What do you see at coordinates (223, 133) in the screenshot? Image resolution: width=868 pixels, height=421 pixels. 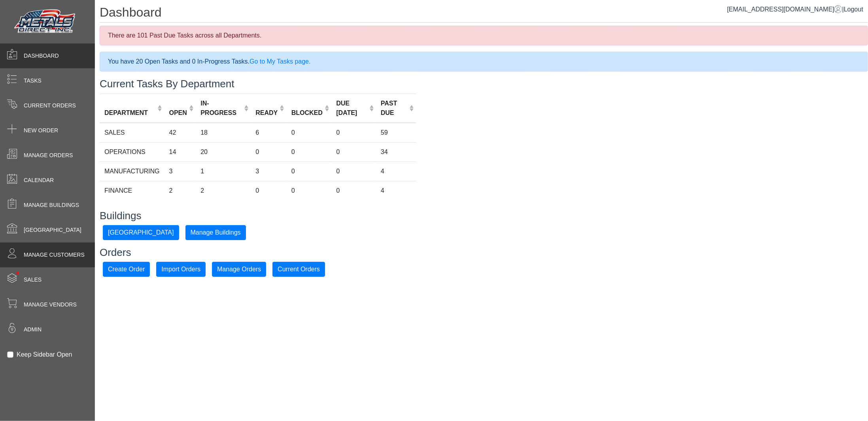 I see `td: 18` at bounding box center [223, 133].